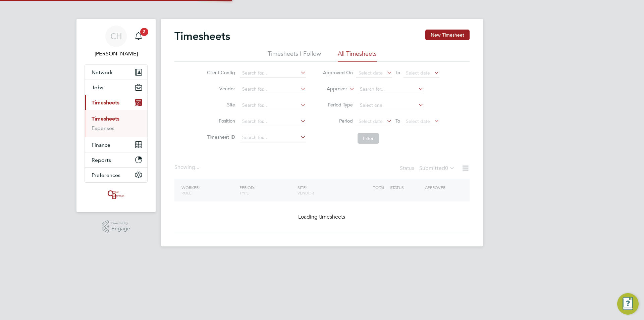 The width and height of the screenshot is (644, 320). Describe the element at coordinates (98, 88) in the screenshot. I see `span: Jobs` at that location.